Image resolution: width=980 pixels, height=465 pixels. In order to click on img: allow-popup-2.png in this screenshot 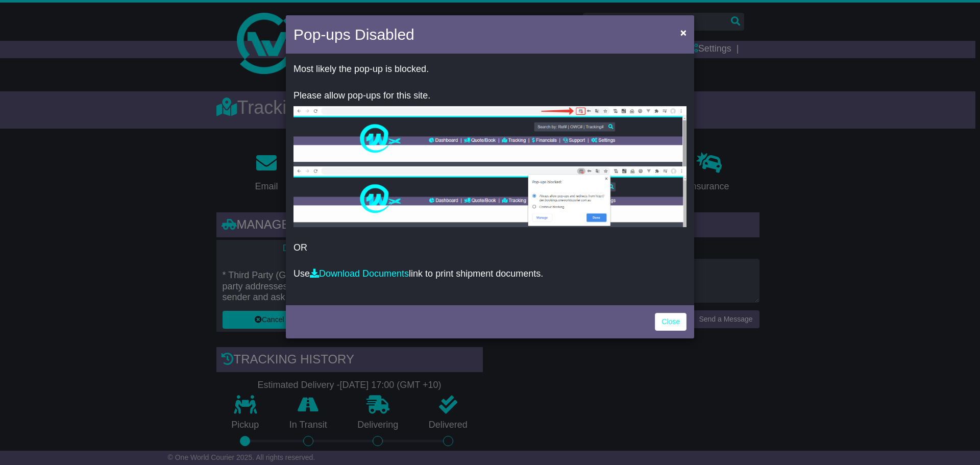, I will do `click(490, 197)`.